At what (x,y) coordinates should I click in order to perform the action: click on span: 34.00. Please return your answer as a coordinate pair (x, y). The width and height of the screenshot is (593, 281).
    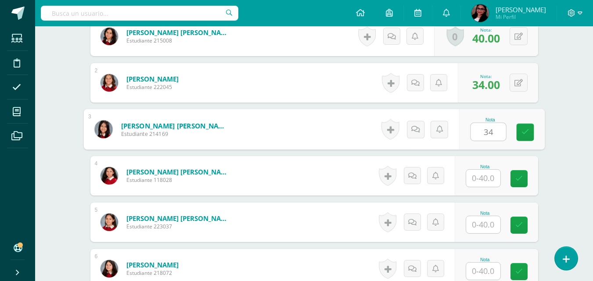
    Looking at the image, I should click on (486, 85).